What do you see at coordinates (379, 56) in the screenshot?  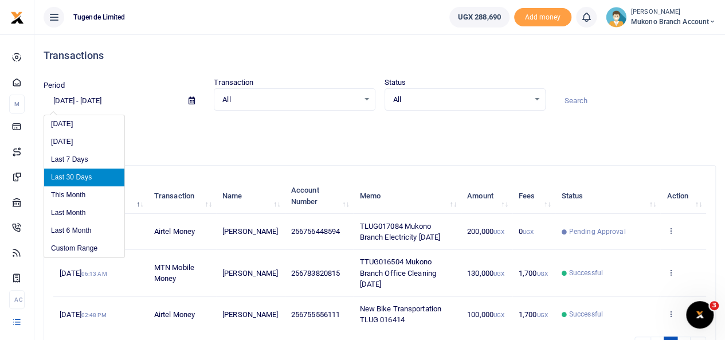 I see `h4: Transactions` at bounding box center [379, 56].